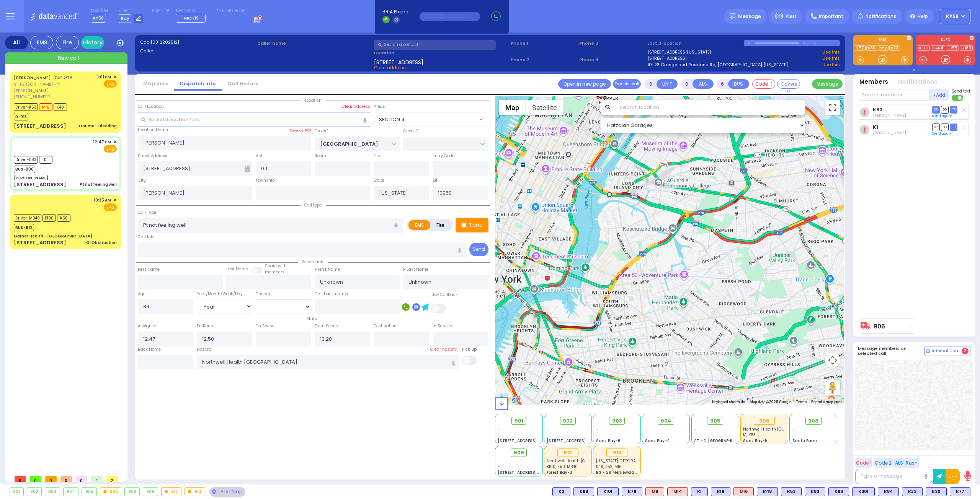  I want to click on button: +Add, so click(940, 95).